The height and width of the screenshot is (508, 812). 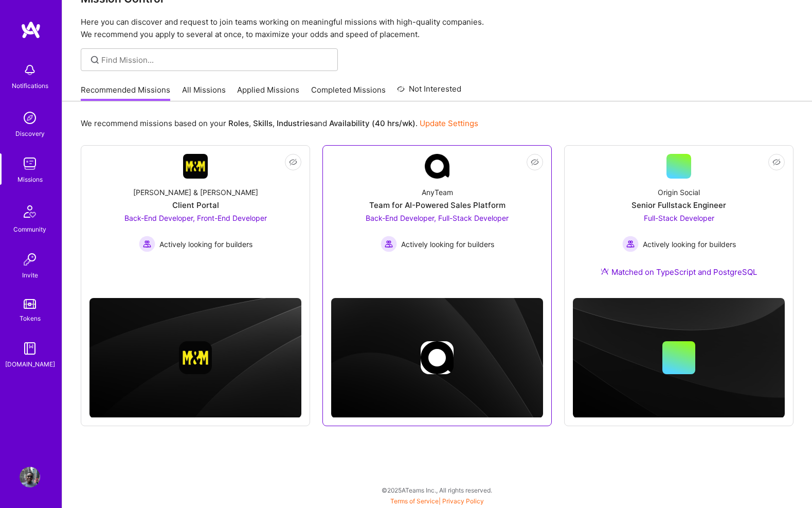 I want to click on input: Find Mission..., so click(x=215, y=60).